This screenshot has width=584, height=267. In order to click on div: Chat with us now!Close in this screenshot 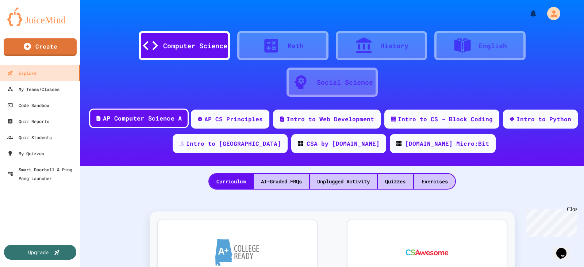, I will do `click(27, 24)`.